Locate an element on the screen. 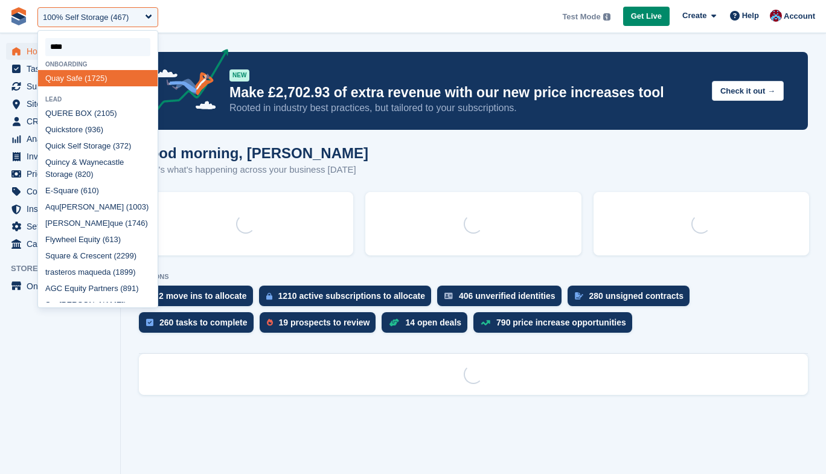  div: ay Safe (1725) is located at coordinates (98, 78).